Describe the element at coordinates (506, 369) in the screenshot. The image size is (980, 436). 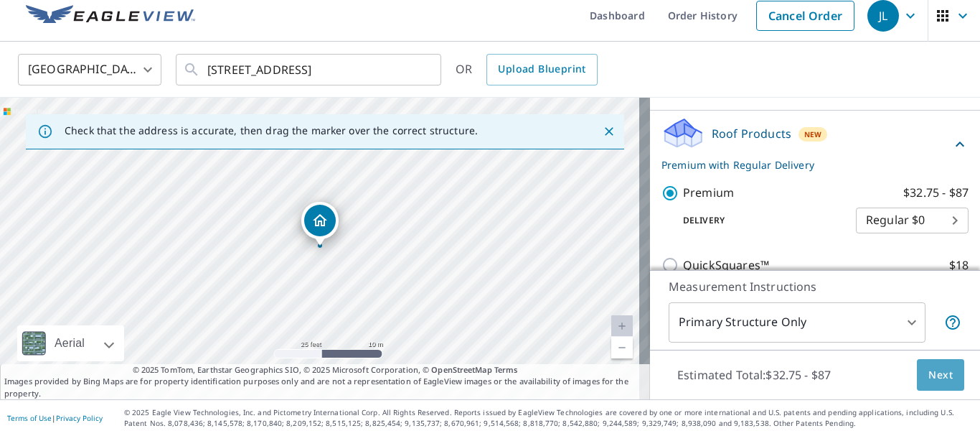
I see `a: Terms` at that location.